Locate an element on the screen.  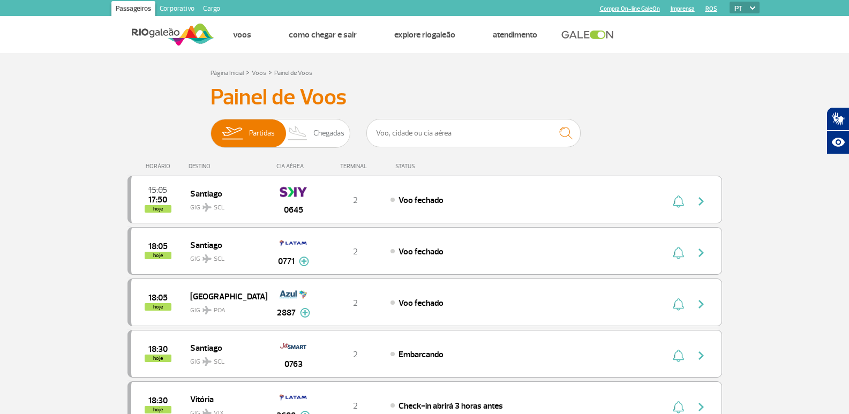
span: 2887 is located at coordinates (286, 313).